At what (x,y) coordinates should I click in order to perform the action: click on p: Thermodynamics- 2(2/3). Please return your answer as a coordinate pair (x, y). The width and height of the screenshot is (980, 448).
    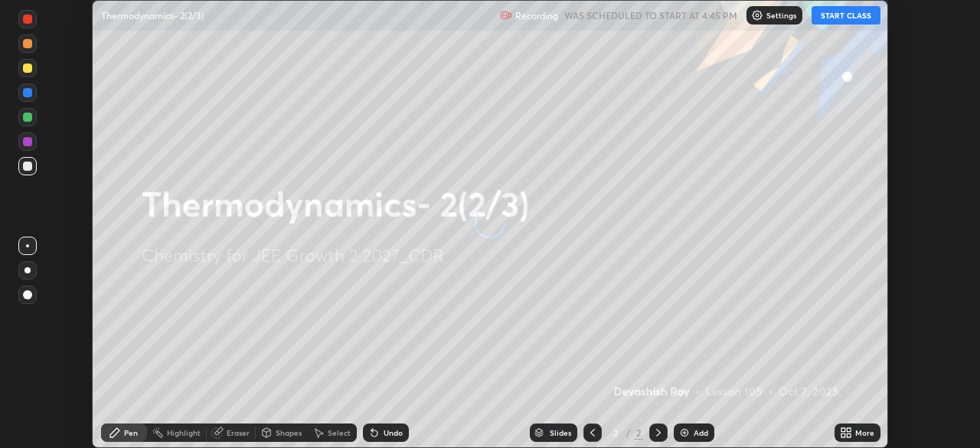
    Looking at the image, I should click on (153, 15).